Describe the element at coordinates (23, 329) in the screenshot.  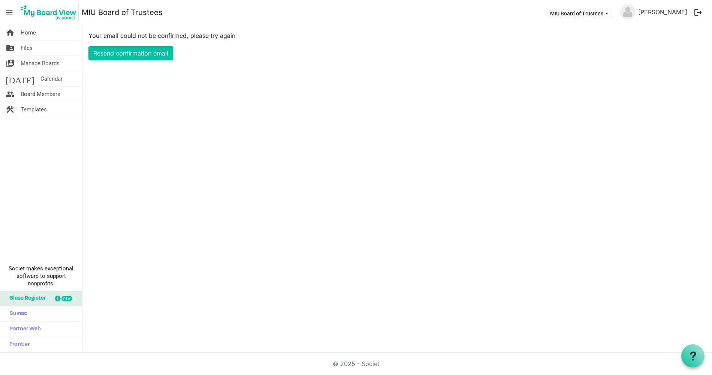
I see `span: Partner Web` at that location.